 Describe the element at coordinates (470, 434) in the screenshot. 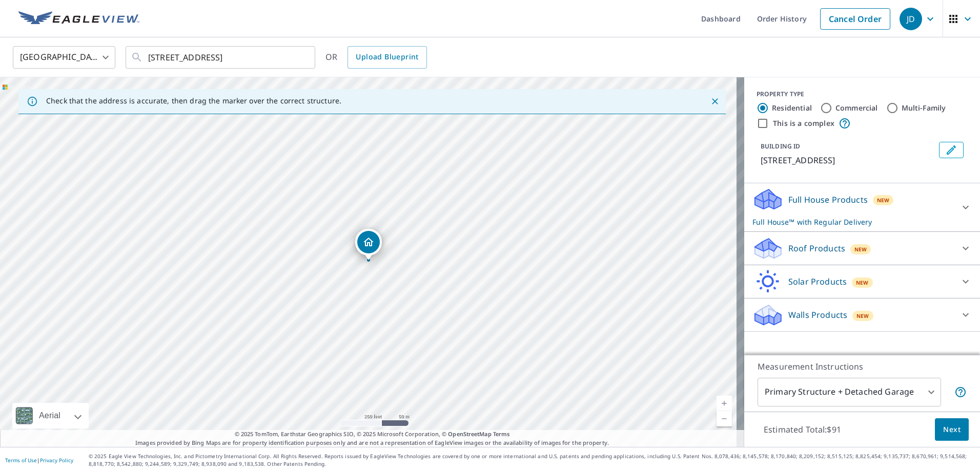

I see `a: OpenStreetMap` at that location.